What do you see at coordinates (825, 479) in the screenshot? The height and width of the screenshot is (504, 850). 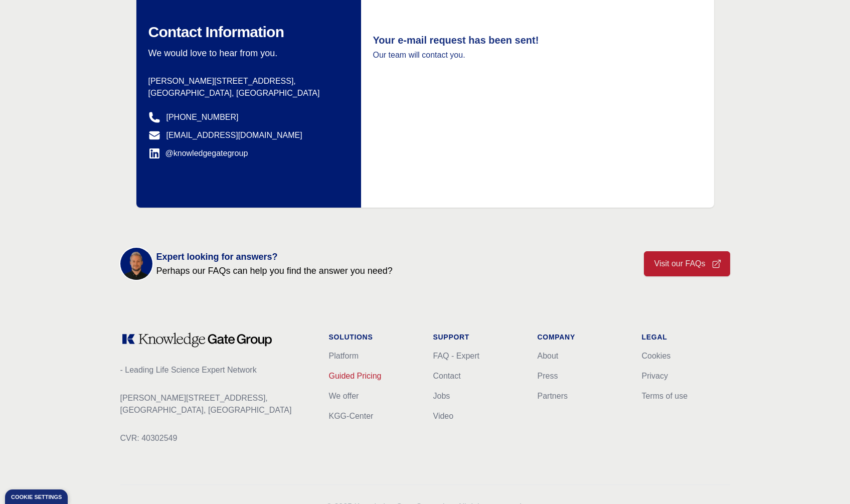 I see `div: Chat-widget` at bounding box center [825, 479].